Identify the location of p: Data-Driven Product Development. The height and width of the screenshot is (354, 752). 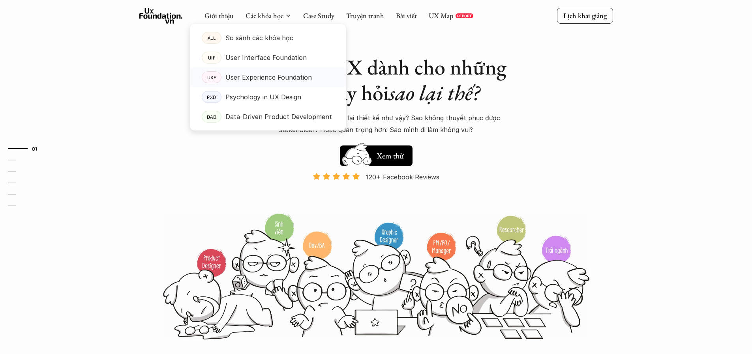
(279, 117).